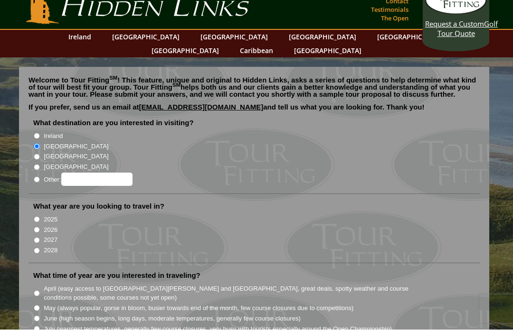 The width and height of the screenshot is (513, 330). I want to click on label: What destination are you interested in visiting?, so click(113, 123).